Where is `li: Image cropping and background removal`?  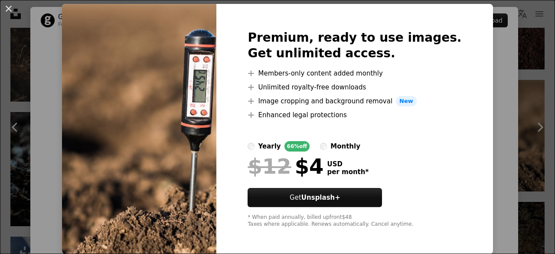 li: Image cropping and background removal is located at coordinates (354, 101).